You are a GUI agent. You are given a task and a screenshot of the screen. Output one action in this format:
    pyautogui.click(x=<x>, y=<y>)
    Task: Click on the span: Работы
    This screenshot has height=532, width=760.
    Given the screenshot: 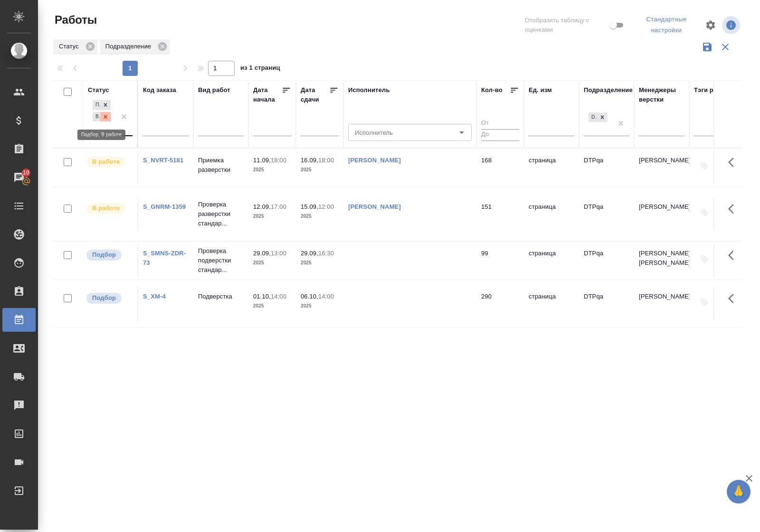 What is the action you would take?
    pyautogui.click(x=75, y=20)
    